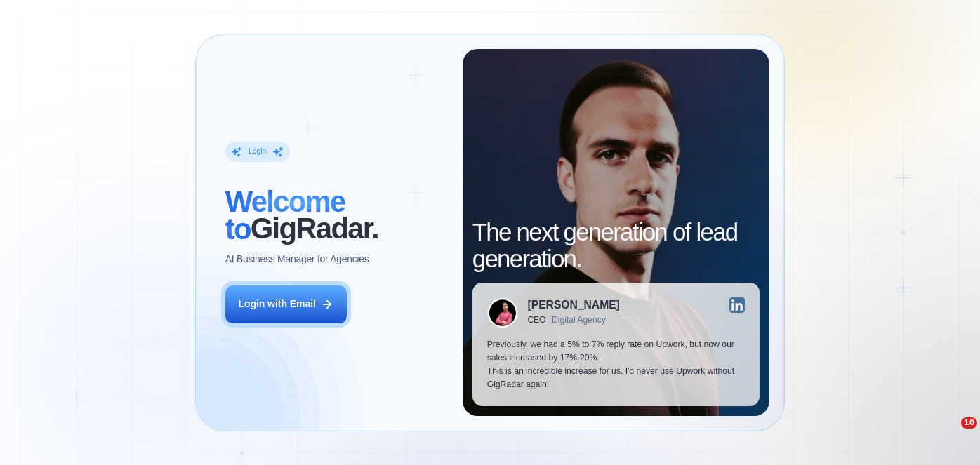 The height and width of the screenshot is (465, 980). What do you see at coordinates (285, 215) in the screenshot?
I see `span: Welcome to` at bounding box center [285, 215].